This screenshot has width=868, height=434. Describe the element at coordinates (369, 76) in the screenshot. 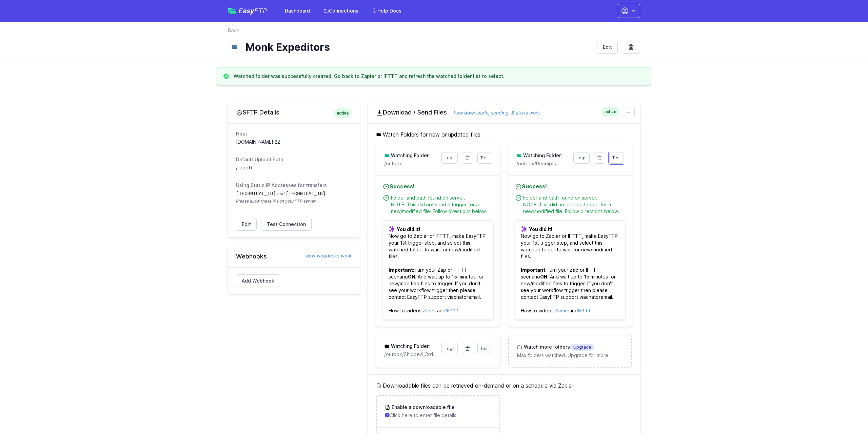

I see `h3: Watched folder was successfully created. Go back to Zapier or IFTTT and refresh the watched folde...` at that location.